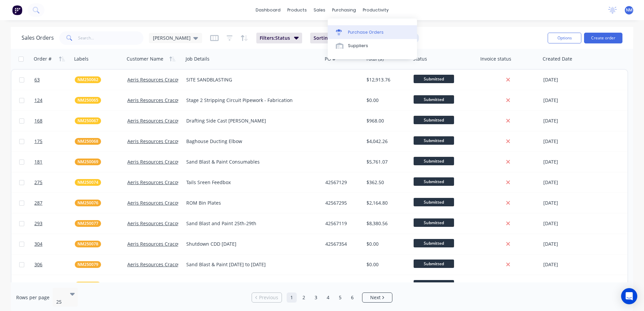  Describe the element at coordinates (42, 59) in the screenshot. I see `div: Order #` at that location.